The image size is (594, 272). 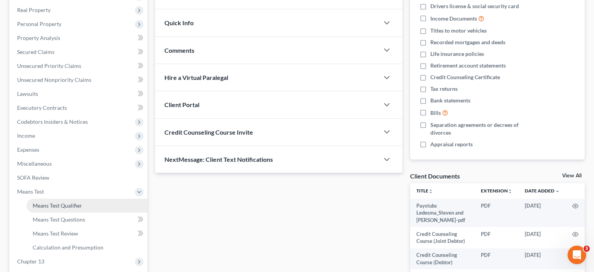 What do you see at coordinates (457, 54) in the screenshot?
I see `span: Life insurance policies` at bounding box center [457, 54].